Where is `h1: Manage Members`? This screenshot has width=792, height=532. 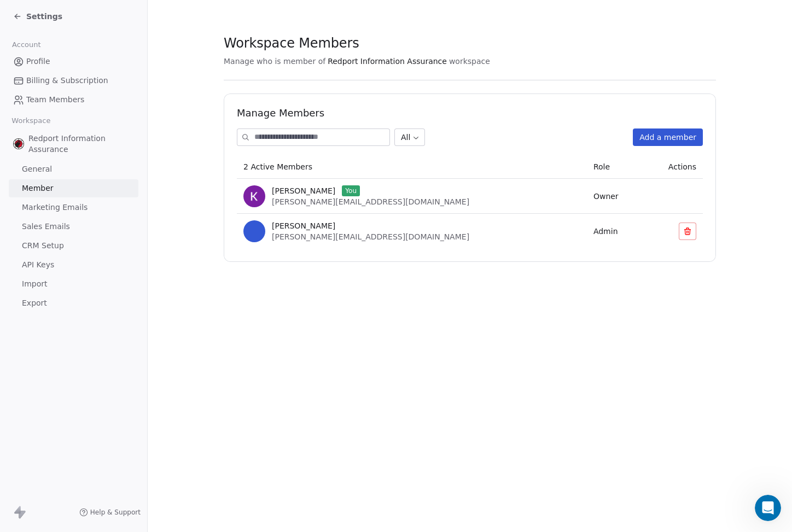
h1: Manage Members is located at coordinates (470, 113).